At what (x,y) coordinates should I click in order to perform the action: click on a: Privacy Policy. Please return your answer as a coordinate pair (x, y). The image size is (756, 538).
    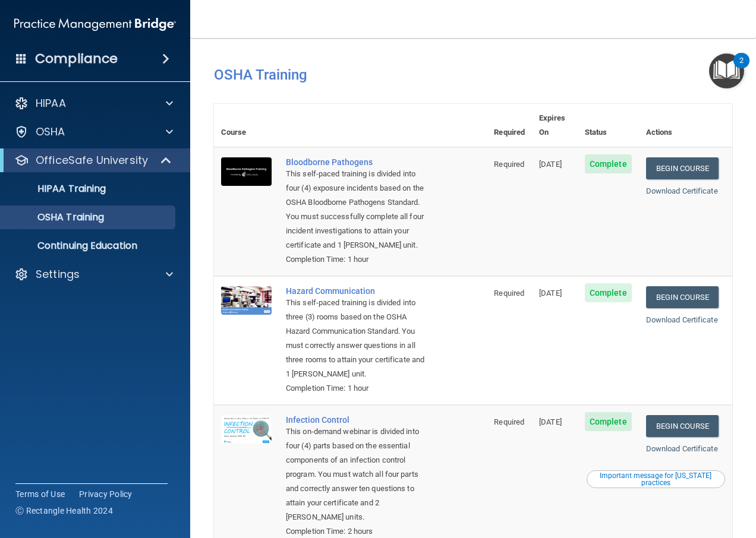
    Looking at the image, I should click on (106, 494).